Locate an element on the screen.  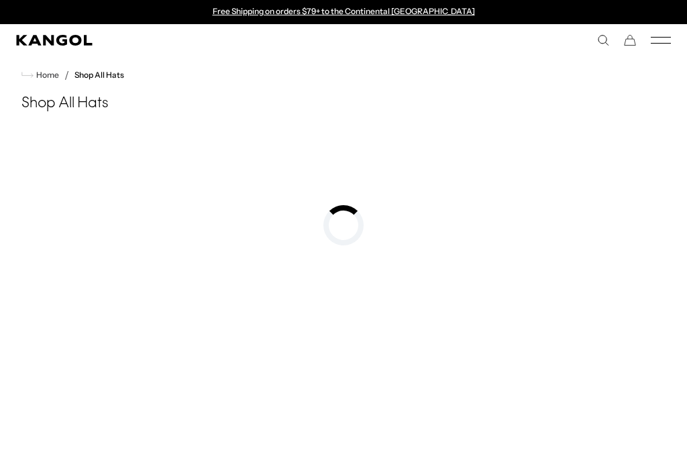
h1: Shop All Hats is located at coordinates (343, 104).